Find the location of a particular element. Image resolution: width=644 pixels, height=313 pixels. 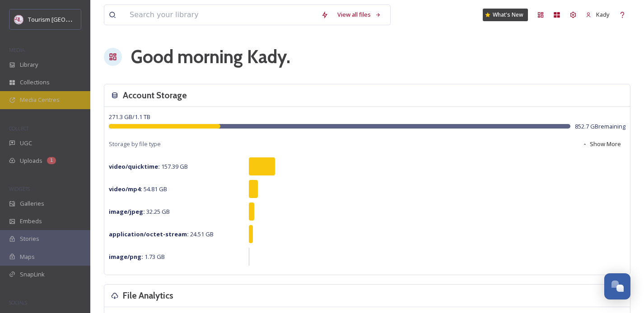

div: What's New is located at coordinates (505, 15).